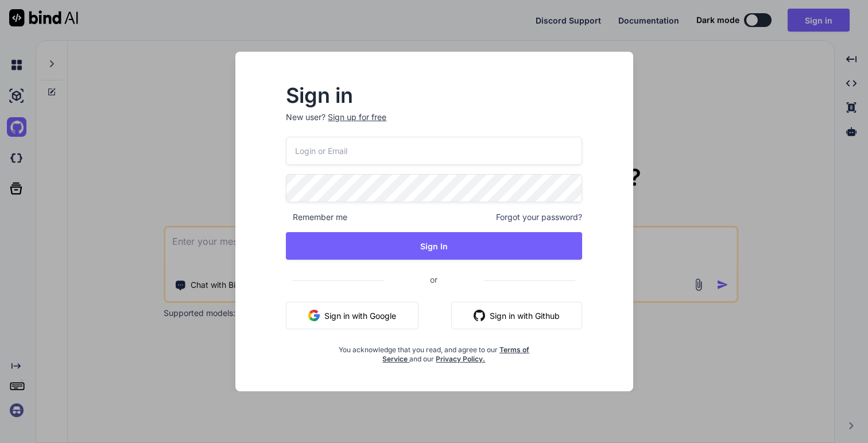 This screenshot has height=443, width=868. What do you see at coordinates (314, 315) in the screenshot?
I see `img: google` at bounding box center [314, 315].